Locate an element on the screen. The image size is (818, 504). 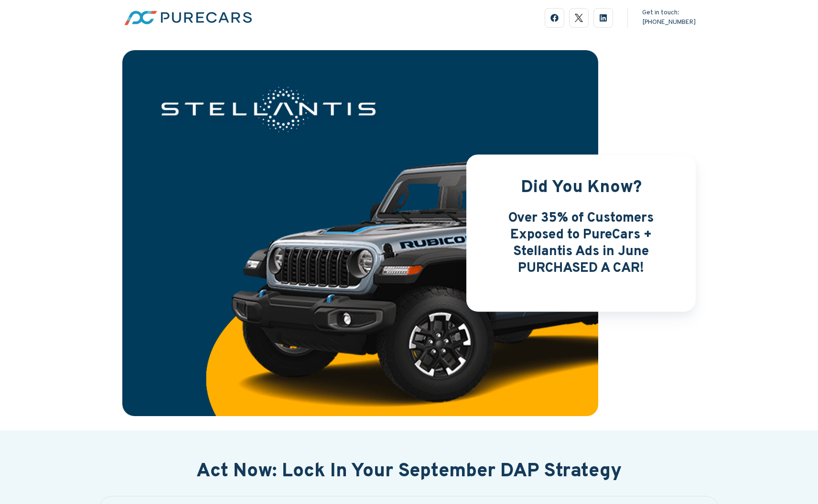
a: logo-black is located at coordinates (578, 18).